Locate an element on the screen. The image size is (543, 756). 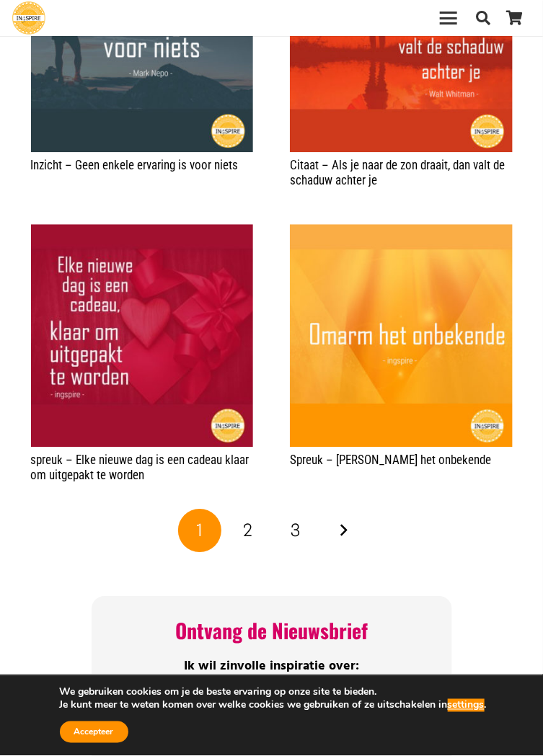
p: We gebruiken cookies om je de beste ervaring op onze site te bieden. is located at coordinates (274, 693).